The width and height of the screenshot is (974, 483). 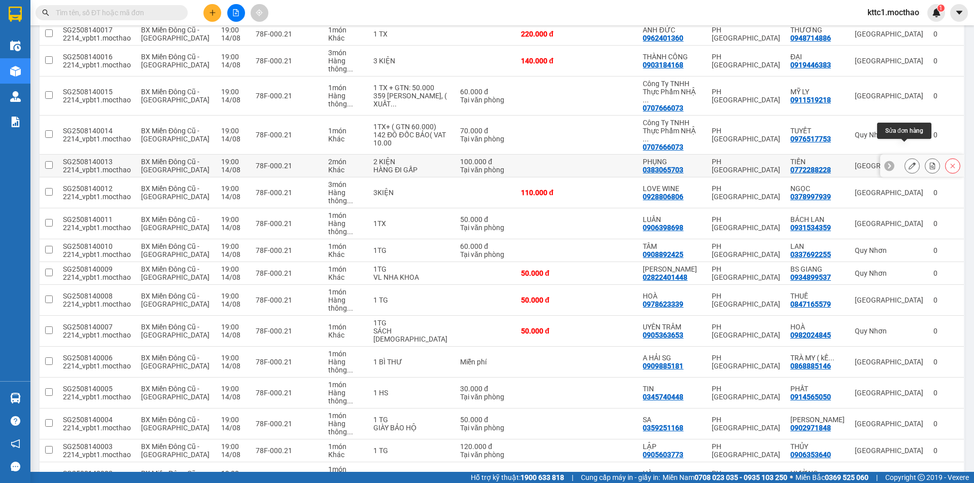 I want to click on div: 0359251168, so click(x=663, y=428).